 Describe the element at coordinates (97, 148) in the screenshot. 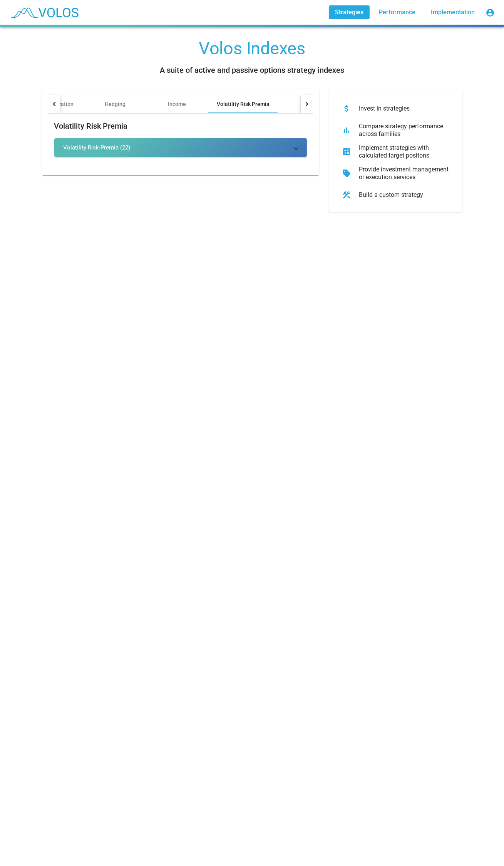

I see `div: Volatility Risk-Premia (22)` at that location.